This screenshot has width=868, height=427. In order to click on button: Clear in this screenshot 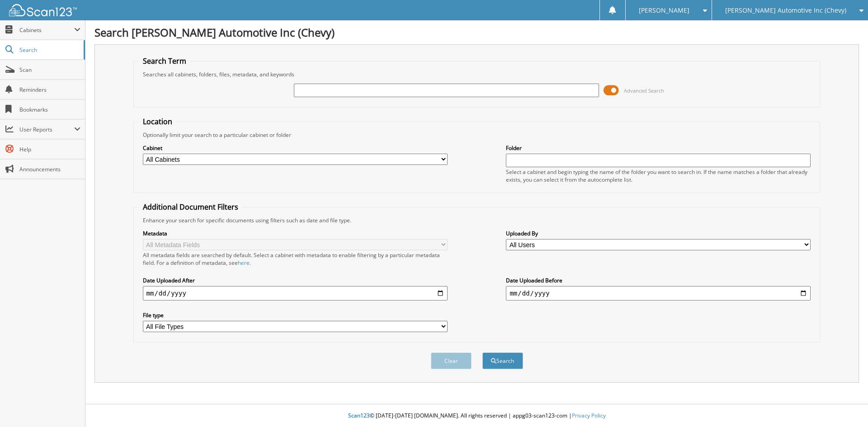, I will do `click(451, 361)`.